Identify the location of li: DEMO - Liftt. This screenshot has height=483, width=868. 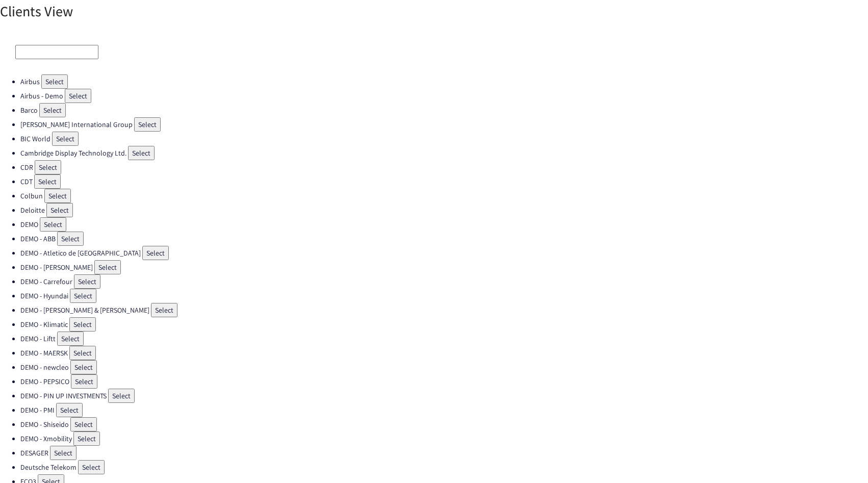
(444, 339).